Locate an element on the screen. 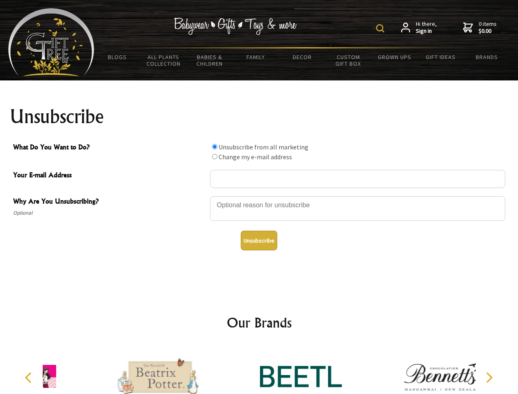  a: 0 items$0.00 is located at coordinates (480, 27).